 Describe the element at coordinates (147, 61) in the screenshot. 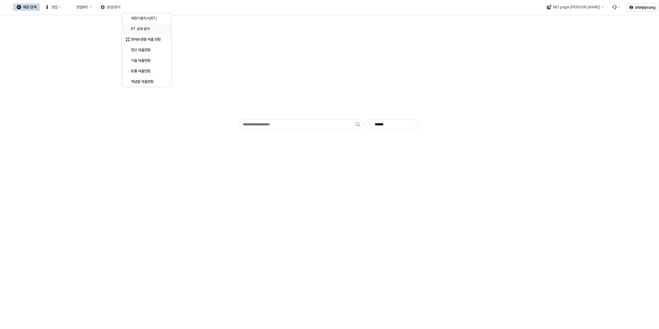

I see `div: 이월 매출현황` at that location.